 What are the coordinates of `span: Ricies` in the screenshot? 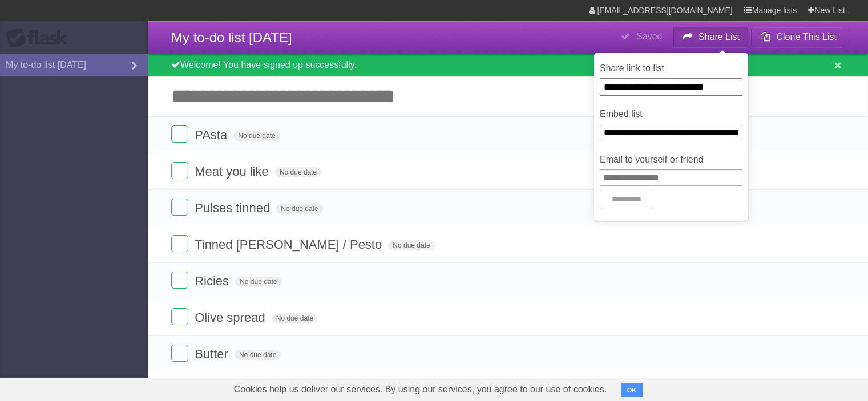 It's located at (213, 281).